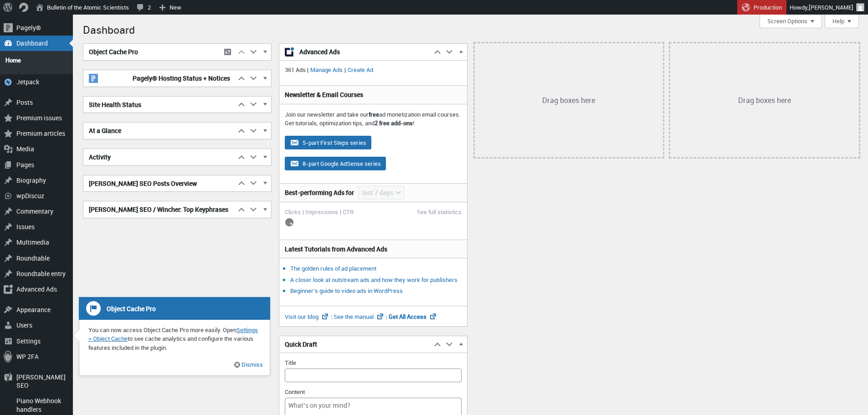 Image resolution: width=868 pixels, height=415 pixels. What do you see at coordinates (159, 78) in the screenshot?
I see `h2: Pagely® Hosting Status + Notices` at bounding box center [159, 78].